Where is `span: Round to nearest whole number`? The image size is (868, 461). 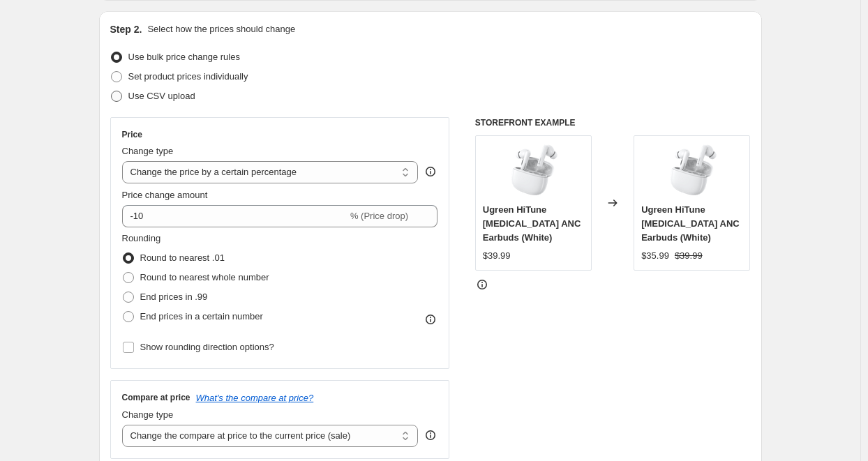 span: Round to nearest whole number is located at coordinates (204, 277).